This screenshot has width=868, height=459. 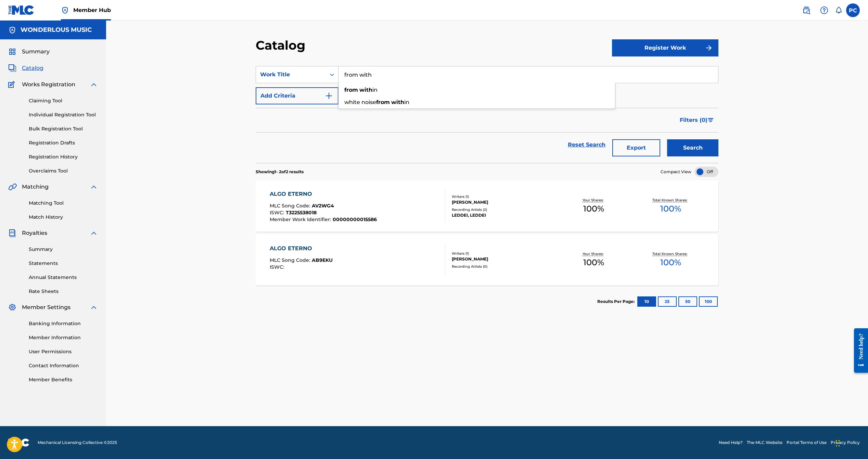 I want to click on span: Summary, so click(x=35, y=52).